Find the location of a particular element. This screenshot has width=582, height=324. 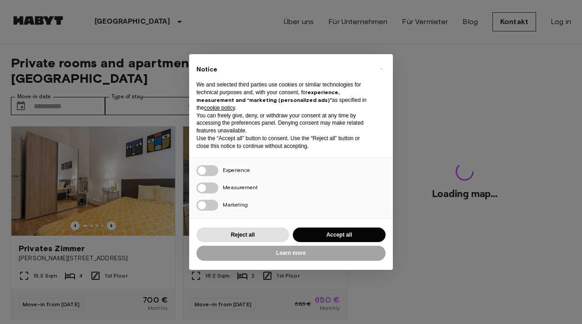

button: Accept all is located at coordinates (339, 235).